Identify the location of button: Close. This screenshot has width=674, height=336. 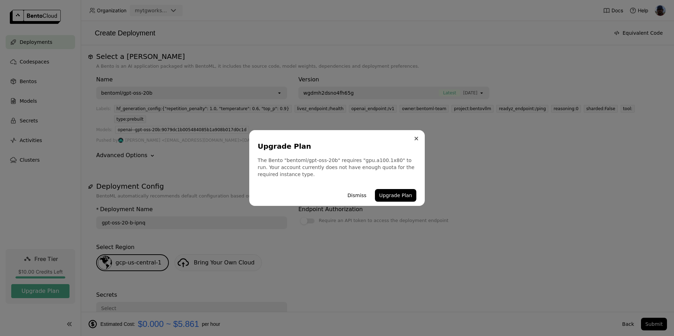
(416, 139).